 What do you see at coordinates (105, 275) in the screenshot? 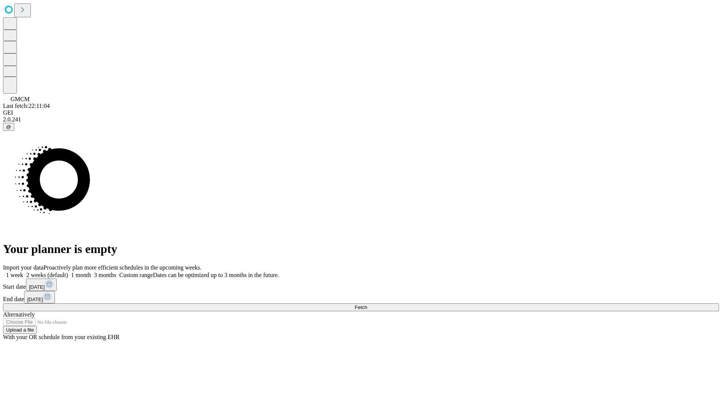
I see `span: 3 months` at bounding box center [105, 275].